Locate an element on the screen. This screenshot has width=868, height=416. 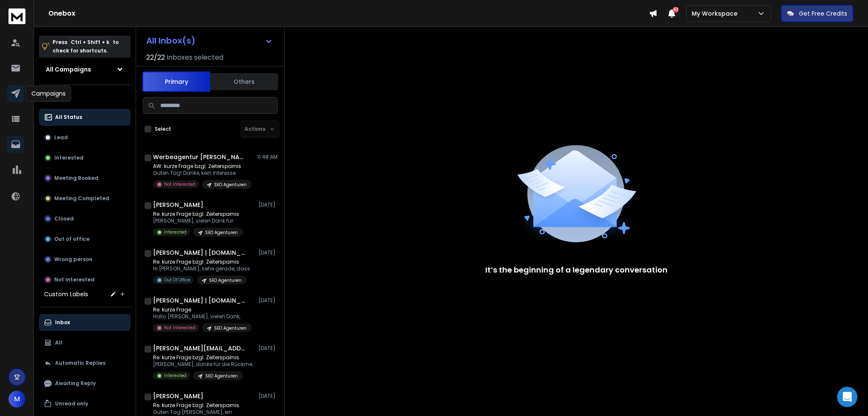
p: Press to check for shortcuts. is located at coordinates (86, 46).